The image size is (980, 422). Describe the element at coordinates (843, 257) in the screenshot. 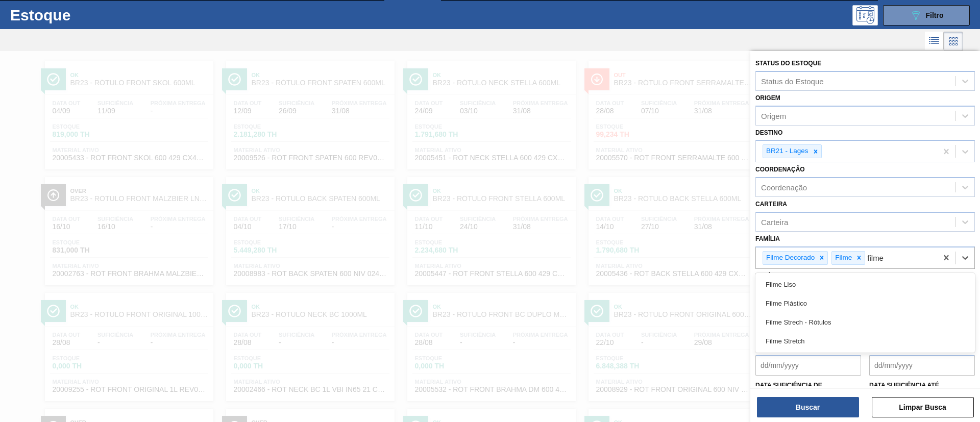

I see `div: Filme` at that location.